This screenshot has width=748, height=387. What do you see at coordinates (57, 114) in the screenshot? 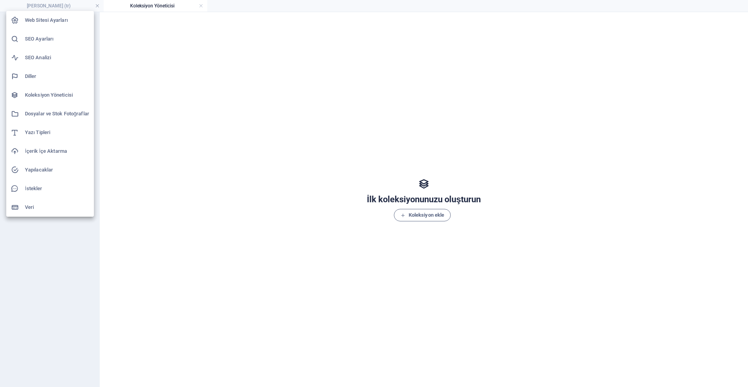
I see `h6: Dosyalar ve Stok Fotoğraflar` at bounding box center [57, 114].